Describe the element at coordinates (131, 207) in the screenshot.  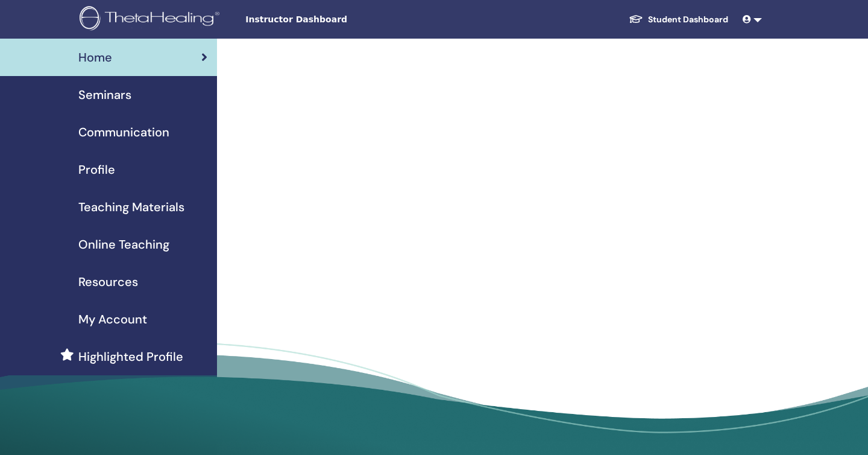
I see `span: Teaching Materials` at that location.